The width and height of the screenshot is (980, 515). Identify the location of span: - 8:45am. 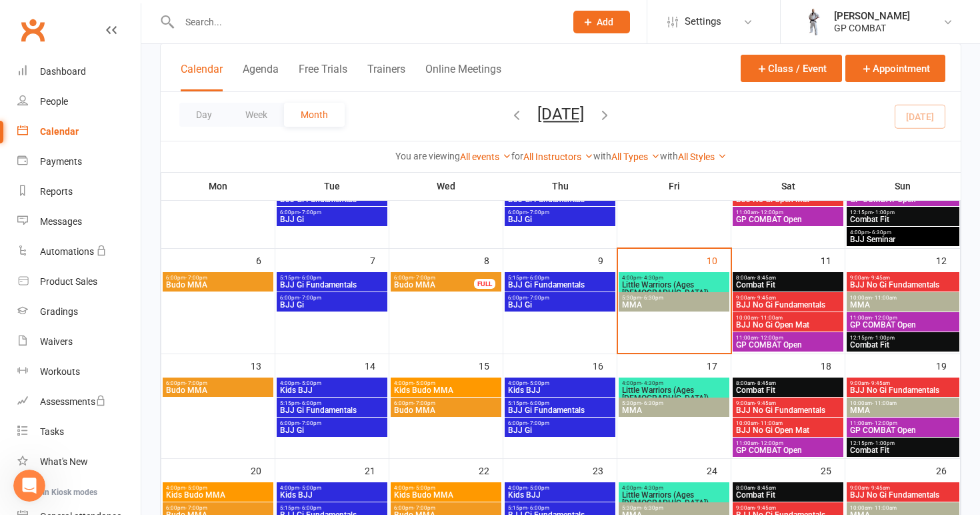
(765, 277).